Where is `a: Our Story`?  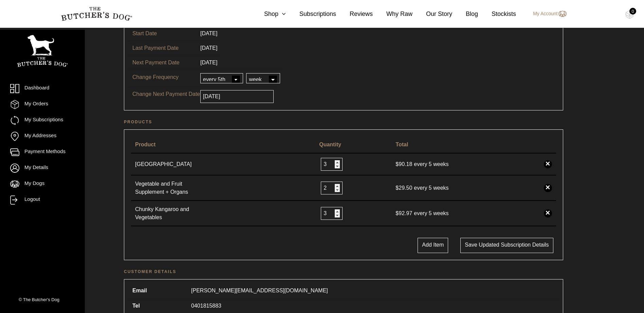 a: Our Story is located at coordinates (432, 14).